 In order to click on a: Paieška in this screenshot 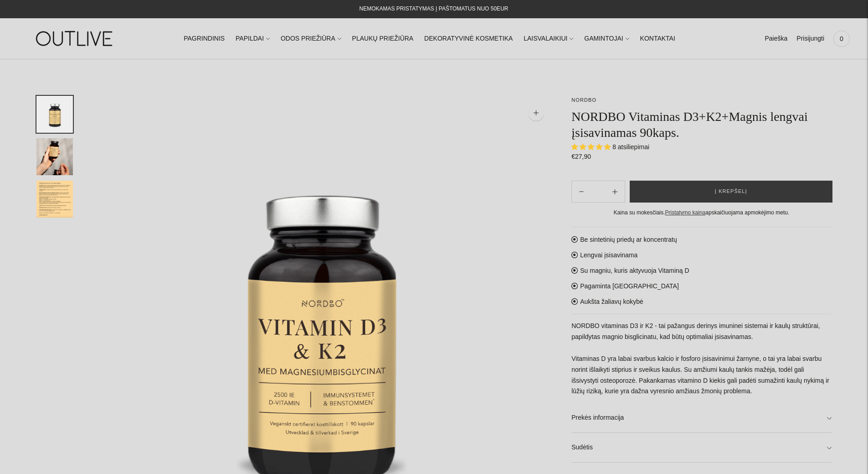, I will do `click(776, 39)`.